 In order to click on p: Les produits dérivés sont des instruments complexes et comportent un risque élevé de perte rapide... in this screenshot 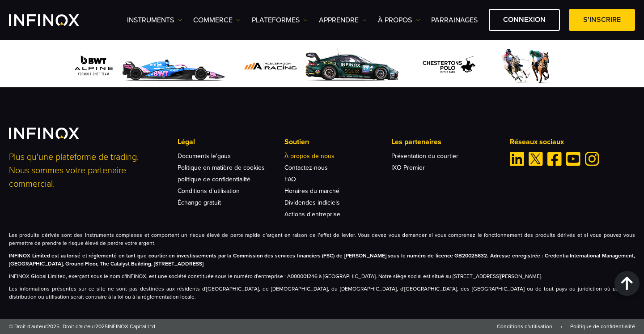, I will do `click(322, 239)`.